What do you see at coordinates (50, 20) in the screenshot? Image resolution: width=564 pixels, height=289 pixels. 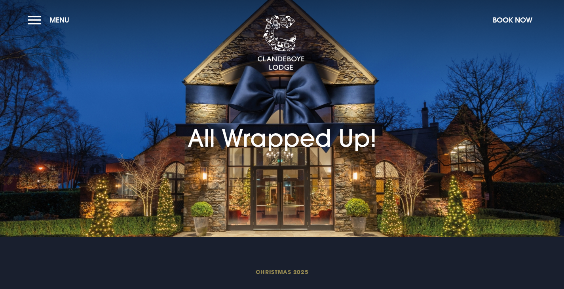 I see `button: Menu` at bounding box center [50, 20].